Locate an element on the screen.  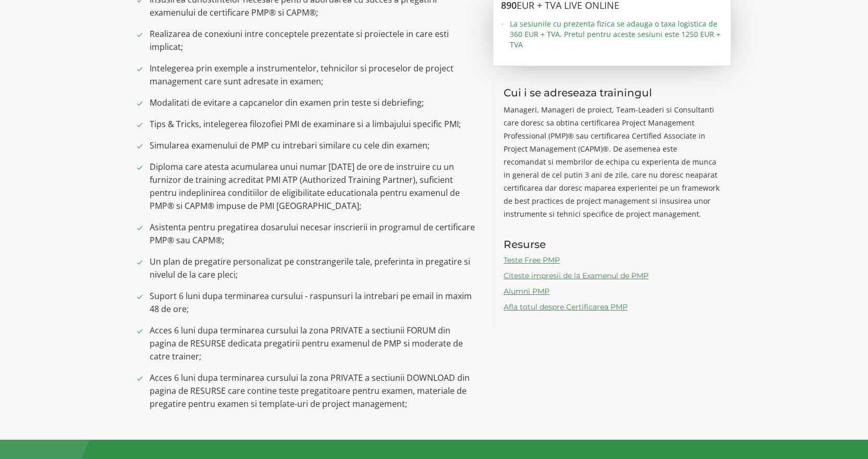
span: Realizarea de conexiuni intre conceptele prezentate si proiectele in care esti implicat; is located at coordinates (313, 41).